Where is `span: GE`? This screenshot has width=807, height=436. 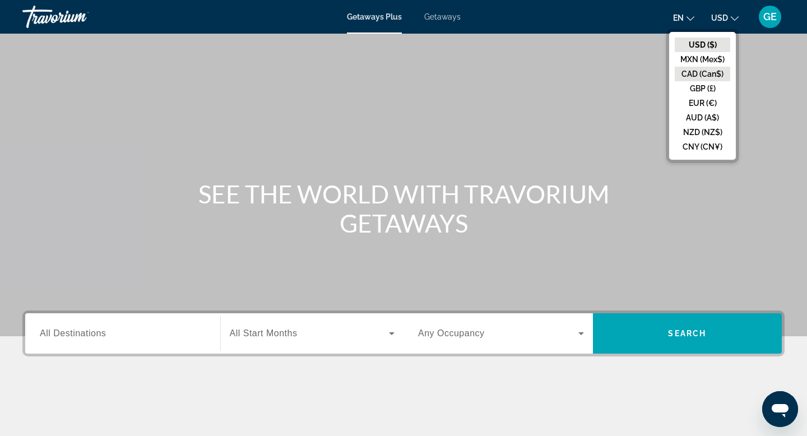 span: GE is located at coordinates (770, 17).